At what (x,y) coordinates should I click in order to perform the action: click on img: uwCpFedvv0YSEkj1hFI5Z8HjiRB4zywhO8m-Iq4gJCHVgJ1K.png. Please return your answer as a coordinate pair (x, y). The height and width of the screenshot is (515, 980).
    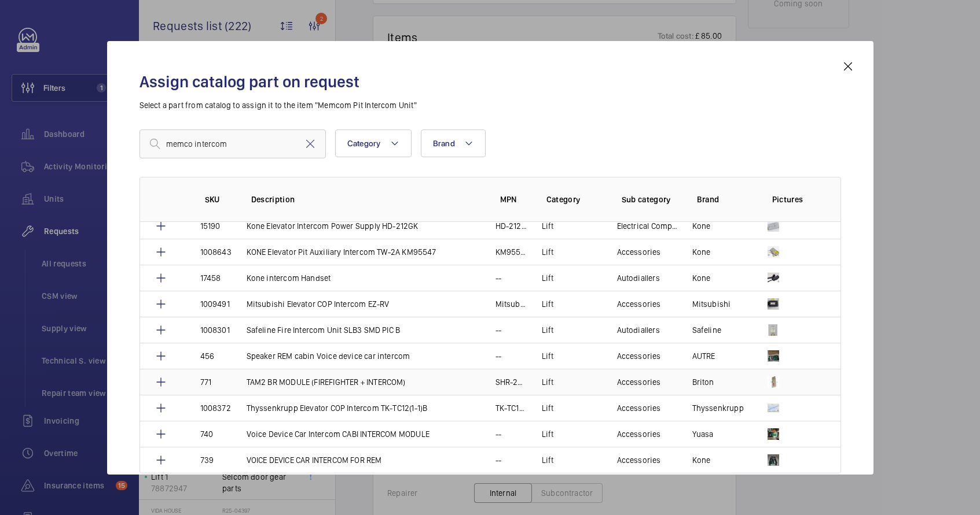
    Looking at the image, I should click on (773, 408).